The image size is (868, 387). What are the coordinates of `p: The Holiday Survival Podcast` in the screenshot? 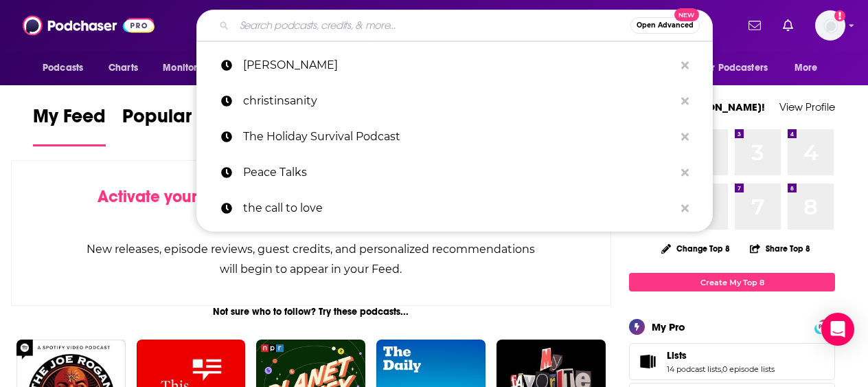 It's located at (459, 137).